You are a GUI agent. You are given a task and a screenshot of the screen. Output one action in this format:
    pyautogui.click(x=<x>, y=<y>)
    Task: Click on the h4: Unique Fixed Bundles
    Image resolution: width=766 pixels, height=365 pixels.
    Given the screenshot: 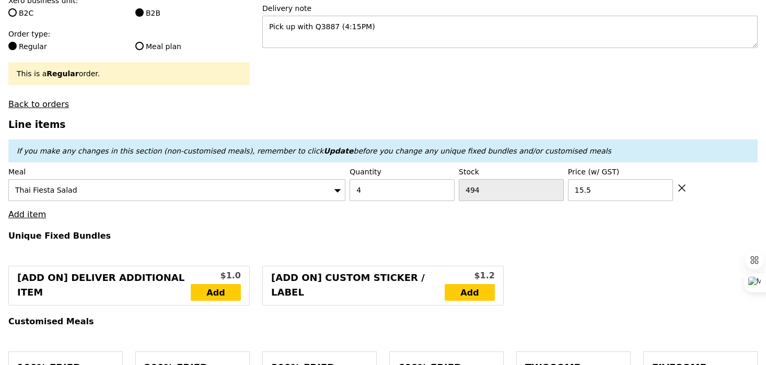 What is the action you would take?
    pyautogui.click(x=383, y=236)
    